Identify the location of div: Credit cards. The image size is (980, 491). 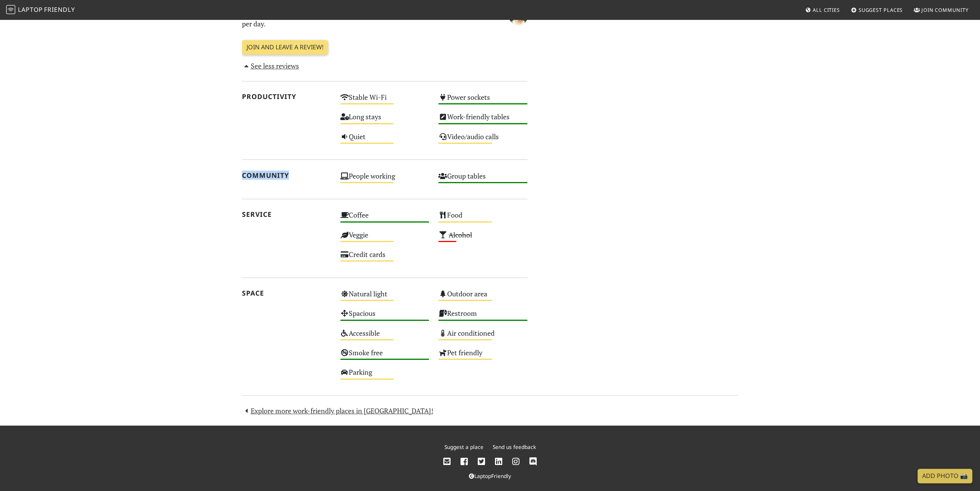
(384, 258).